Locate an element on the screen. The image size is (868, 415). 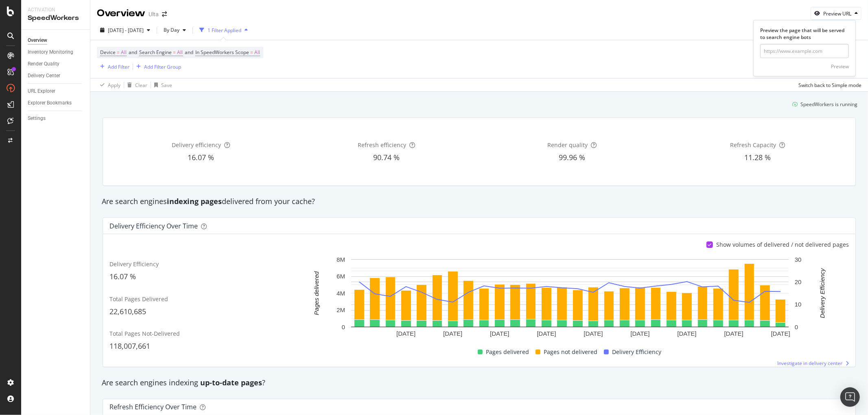
div: Render Quality is located at coordinates (43, 64).